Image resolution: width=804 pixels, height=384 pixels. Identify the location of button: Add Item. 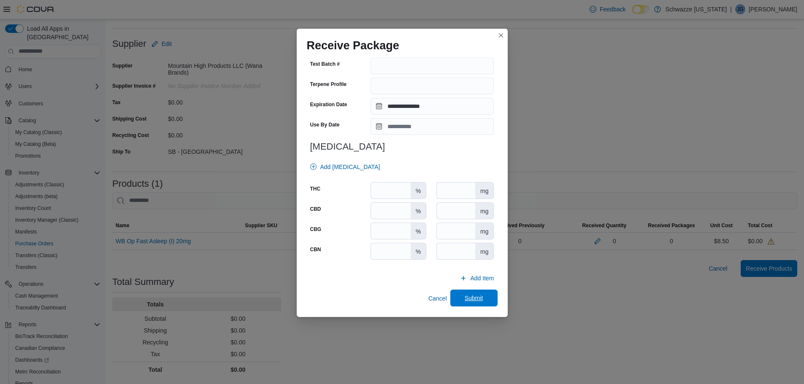
(477, 278).